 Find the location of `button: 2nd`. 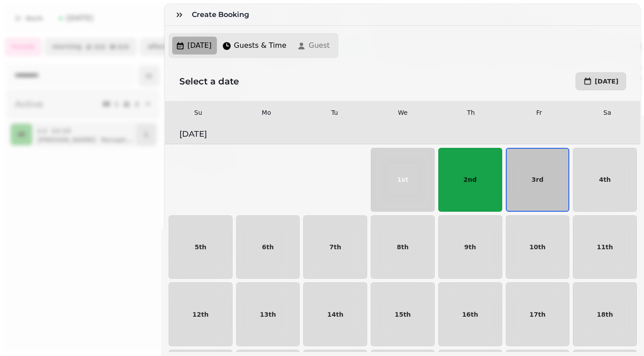

button: 2nd is located at coordinates (470, 180).